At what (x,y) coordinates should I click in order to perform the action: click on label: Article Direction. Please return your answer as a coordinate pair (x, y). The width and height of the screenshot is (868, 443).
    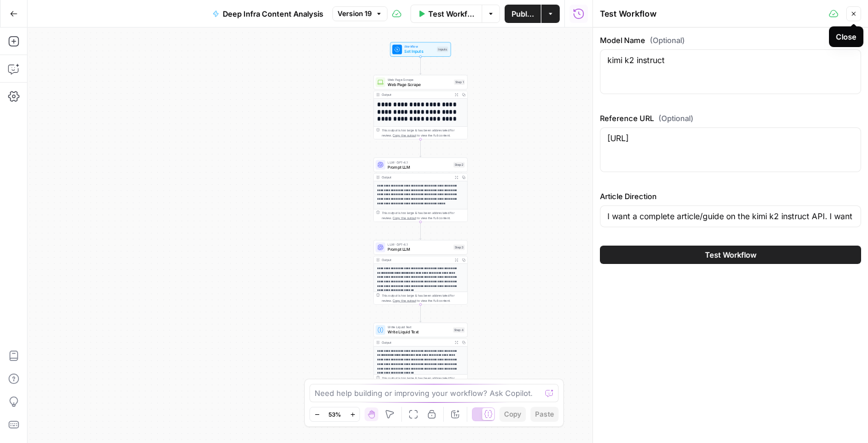
    Looking at the image, I should click on (730, 196).